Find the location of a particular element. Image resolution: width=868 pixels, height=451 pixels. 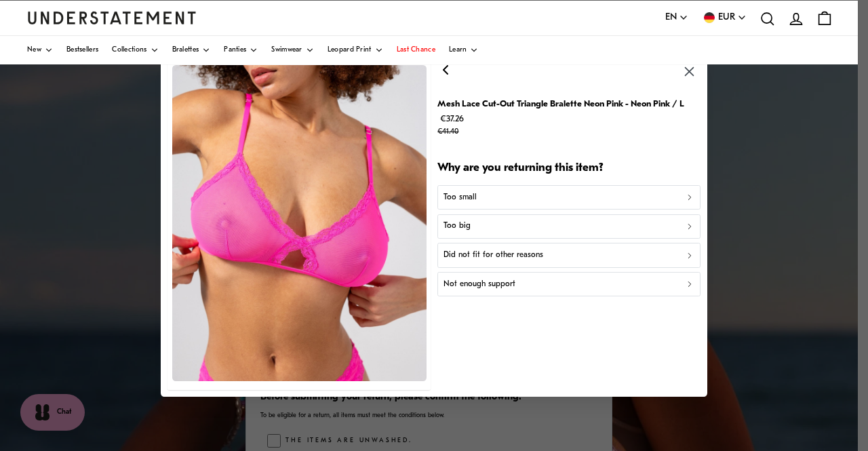

button: Too big is located at coordinates (569, 226).